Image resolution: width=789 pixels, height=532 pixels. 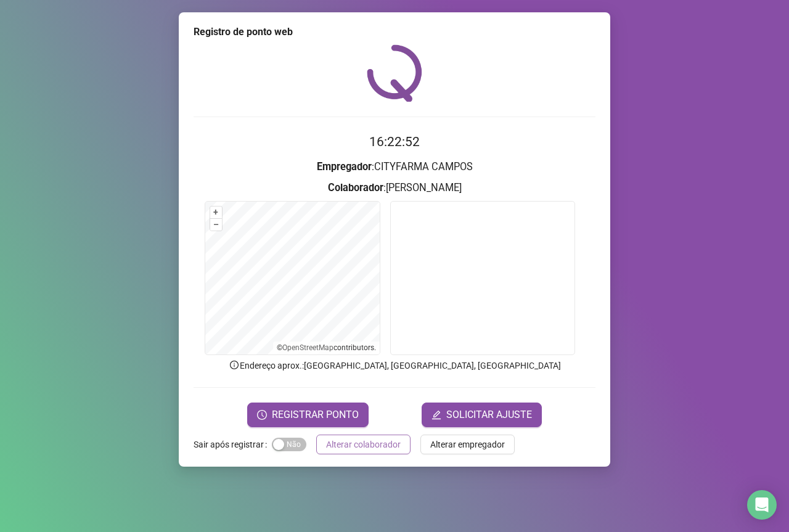 What do you see at coordinates (394, 142) in the screenshot?
I see `time: 16:22:52` at bounding box center [394, 142].